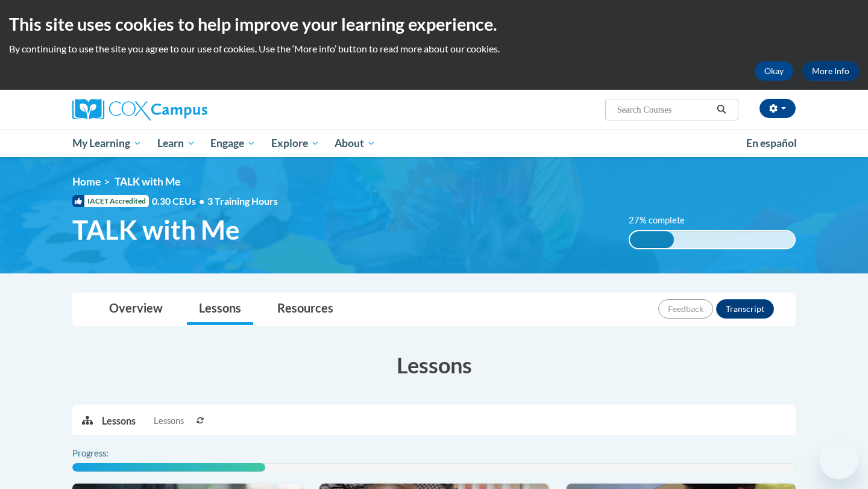 The image size is (868, 489). What do you see at coordinates (830, 71) in the screenshot?
I see `a: More Info` at bounding box center [830, 71].